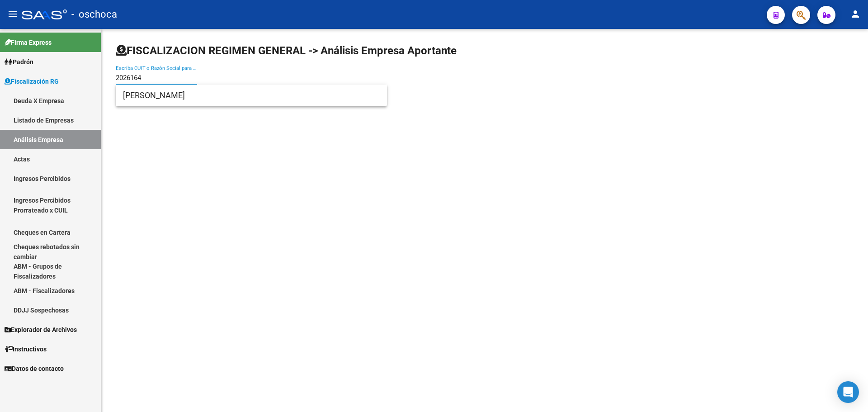 Image resolution: width=868 pixels, height=412 pixels. I want to click on span: Fiscalización RG, so click(31, 81).